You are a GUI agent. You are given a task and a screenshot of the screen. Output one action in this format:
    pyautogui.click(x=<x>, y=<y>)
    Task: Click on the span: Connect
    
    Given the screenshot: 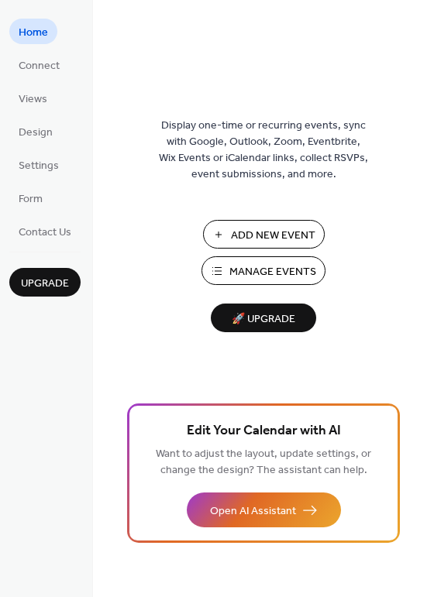 What is the action you would take?
    pyautogui.click(x=39, y=66)
    